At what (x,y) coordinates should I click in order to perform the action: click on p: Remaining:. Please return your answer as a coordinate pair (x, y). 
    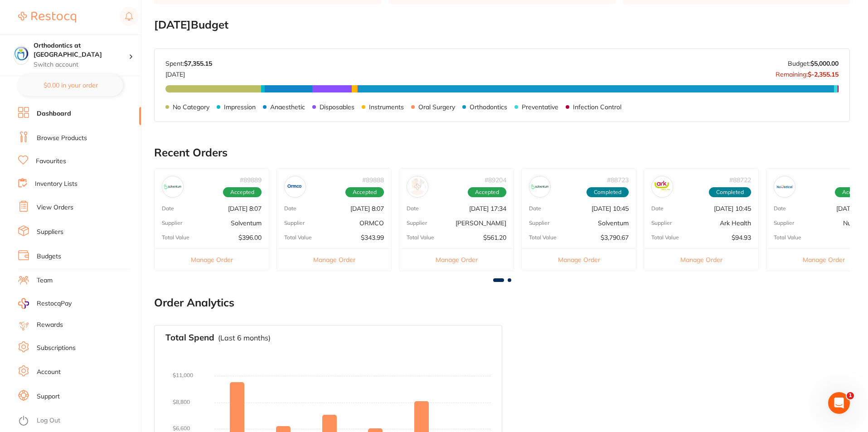
    Looking at the image, I should click on (807, 73).